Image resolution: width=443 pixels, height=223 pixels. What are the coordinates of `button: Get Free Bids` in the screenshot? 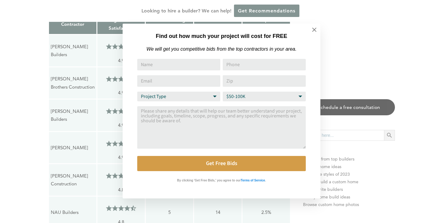 It's located at (221, 164).